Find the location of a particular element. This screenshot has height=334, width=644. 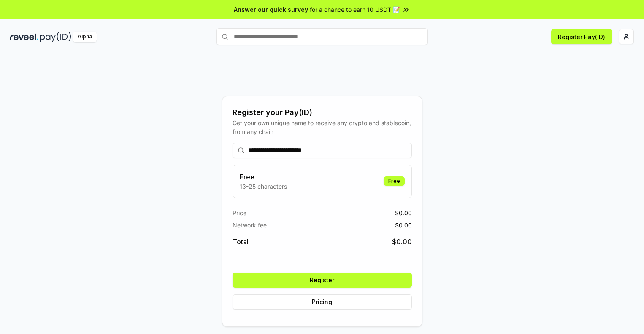

div: Alpha is located at coordinates (85, 37).